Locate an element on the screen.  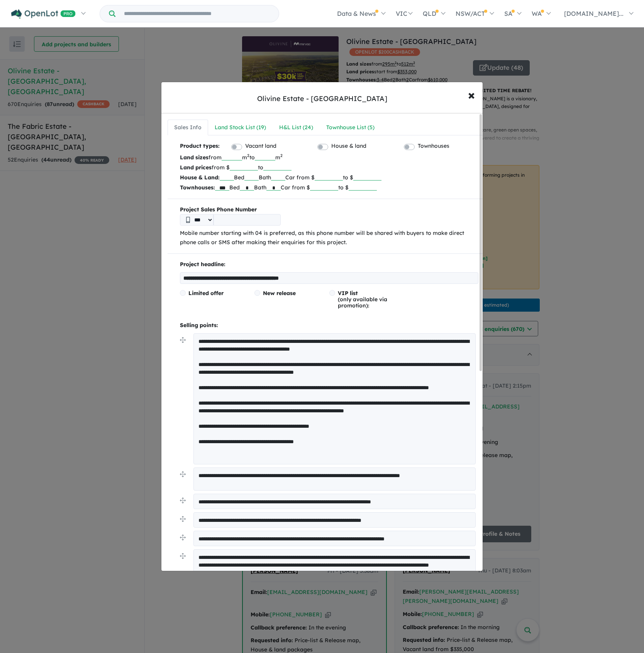
p: from $ to is located at coordinates (329, 168).